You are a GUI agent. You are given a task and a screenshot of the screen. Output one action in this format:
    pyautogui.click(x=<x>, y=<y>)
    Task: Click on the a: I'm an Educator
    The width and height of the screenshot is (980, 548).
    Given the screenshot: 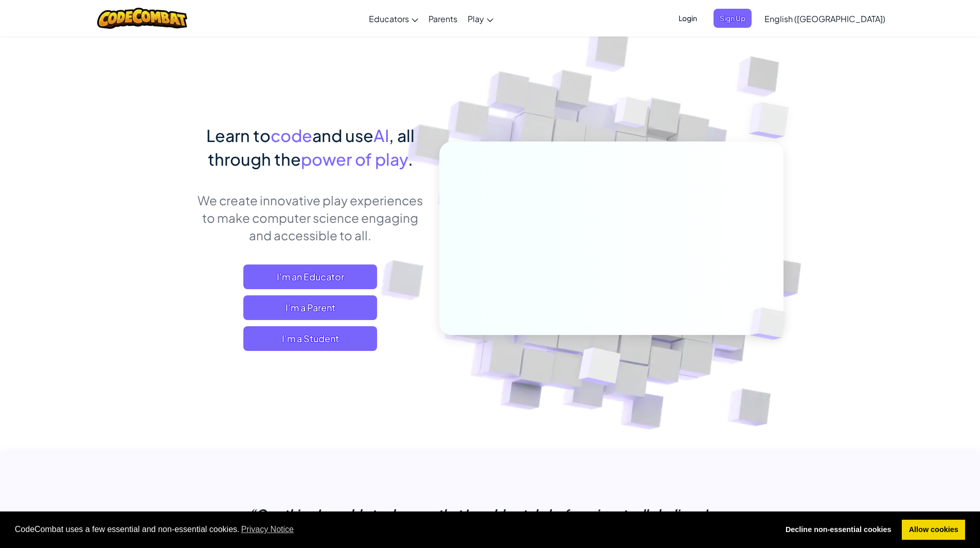 What is the action you would take?
    pyautogui.click(x=310, y=277)
    